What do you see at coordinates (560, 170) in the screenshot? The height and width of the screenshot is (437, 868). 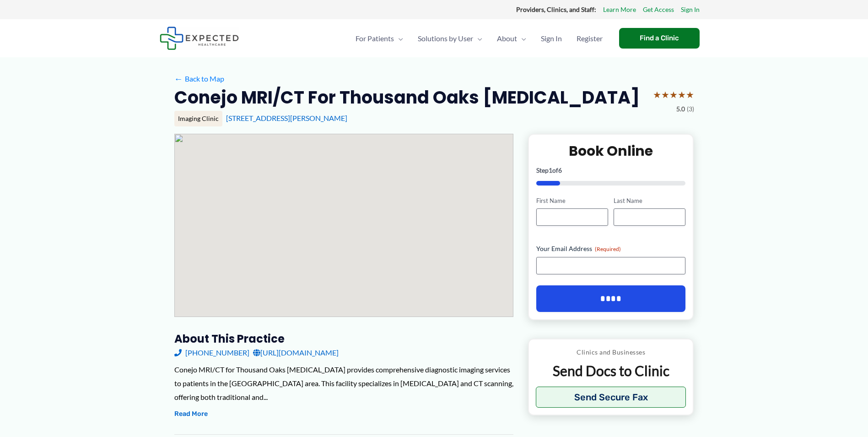 I see `span: 6` at bounding box center [560, 170].